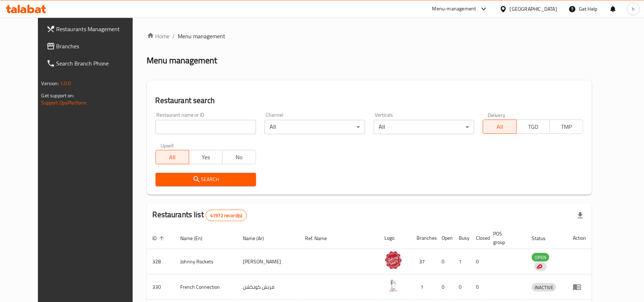 The width and height of the screenshot is (644, 302). I want to click on span: Ref. Name, so click(320, 238).